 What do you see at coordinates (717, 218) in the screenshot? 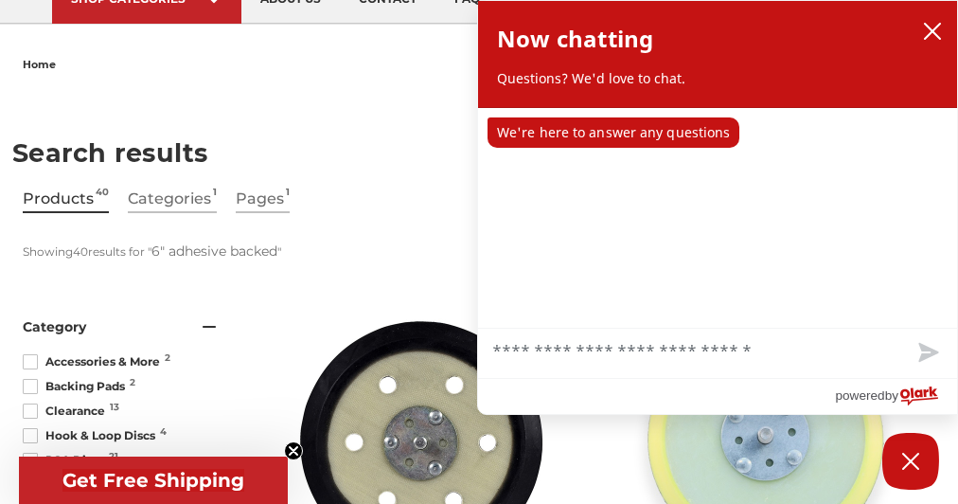
I see `div: chat` at bounding box center [717, 218].